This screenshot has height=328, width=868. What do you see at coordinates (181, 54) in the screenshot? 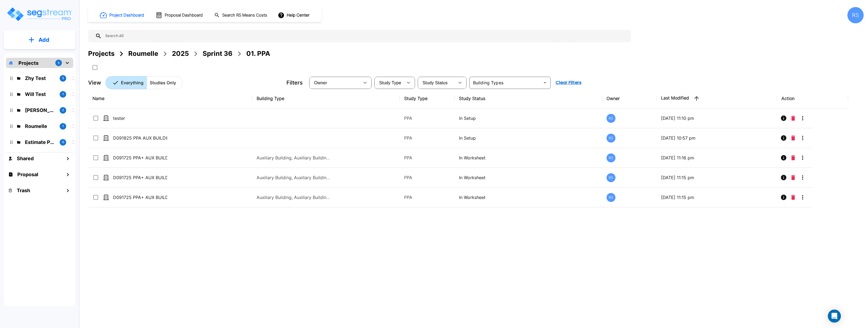
I see `div: 2025` at bounding box center [181, 54].